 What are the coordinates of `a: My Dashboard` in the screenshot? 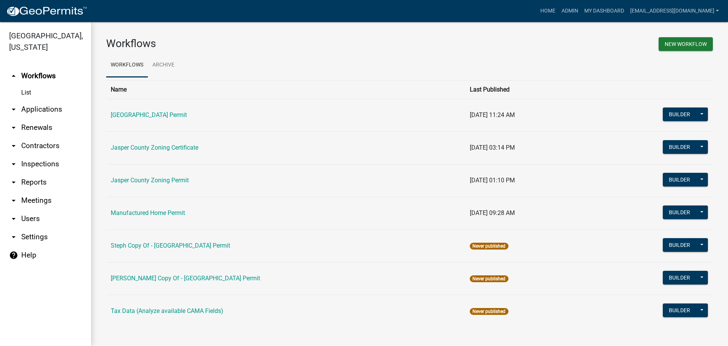 It's located at (604, 11).